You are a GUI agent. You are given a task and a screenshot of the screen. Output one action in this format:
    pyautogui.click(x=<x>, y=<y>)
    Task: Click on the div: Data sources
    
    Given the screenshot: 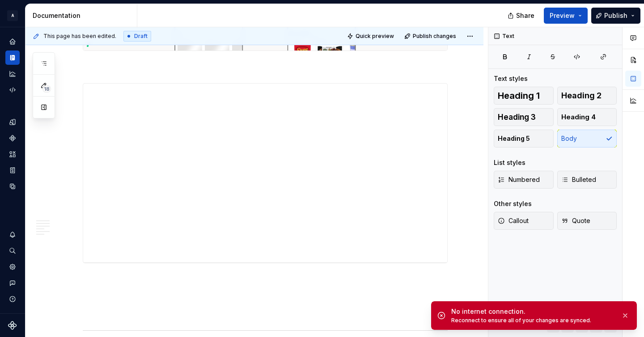 What is the action you would take?
    pyautogui.click(x=12, y=186)
    